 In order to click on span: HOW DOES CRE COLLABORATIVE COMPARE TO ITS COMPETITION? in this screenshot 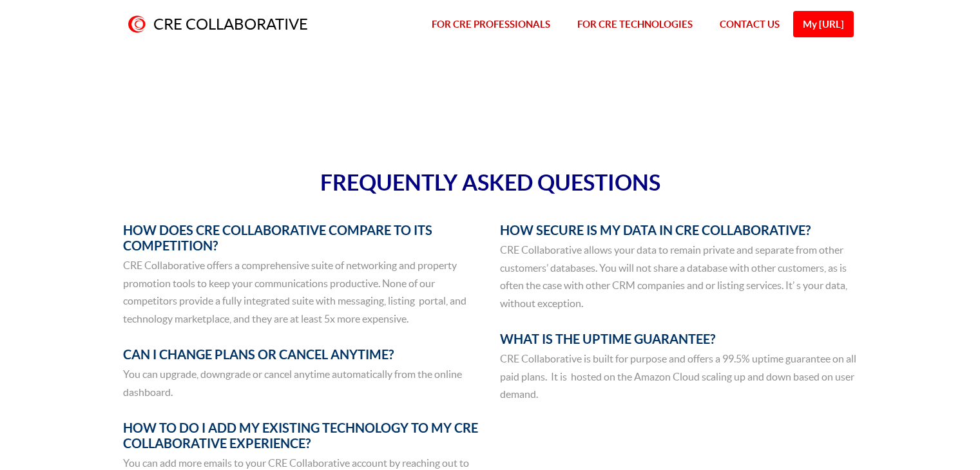, I will do `click(278, 237)`.